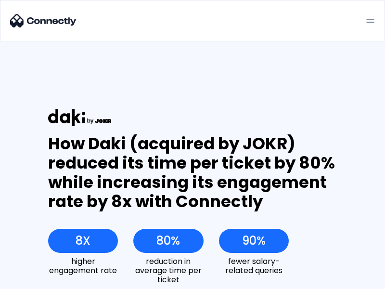 Image resolution: width=385 pixels, height=289 pixels. Describe the element at coordinates (83, 265) in the screenshot. I see `div: higher engagement rate` at that location.